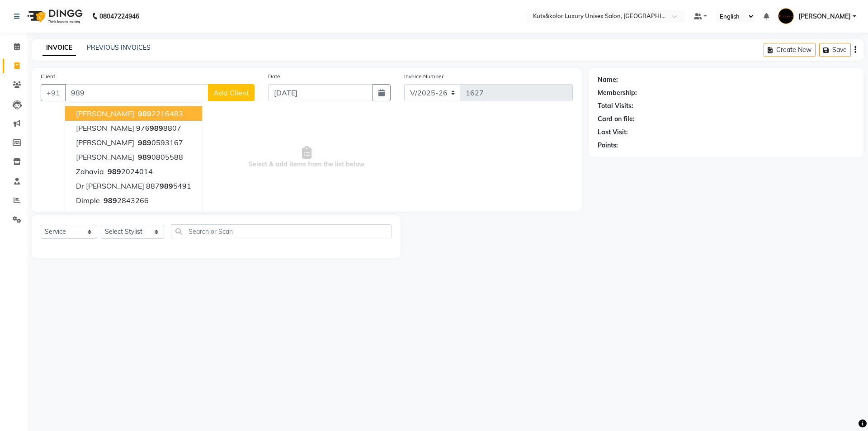 This screenshot has height=431, width=868. Describe the element at coordinates (307, 157) in the screenshot. I see `span: Select & add items from the list below` at that location.